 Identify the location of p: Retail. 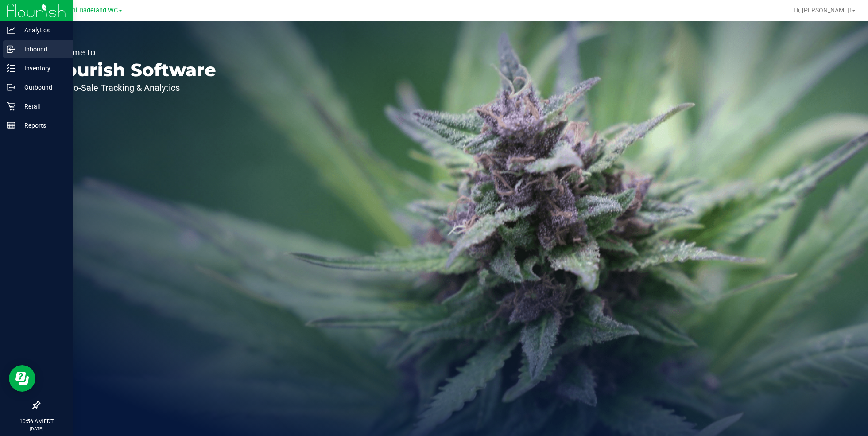
(42, 107).